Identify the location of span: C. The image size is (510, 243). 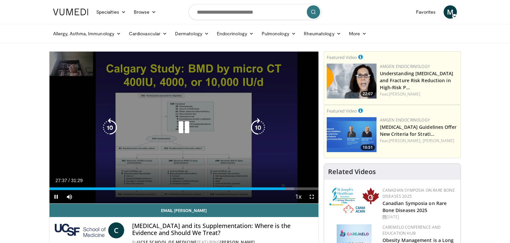
(116, 230).